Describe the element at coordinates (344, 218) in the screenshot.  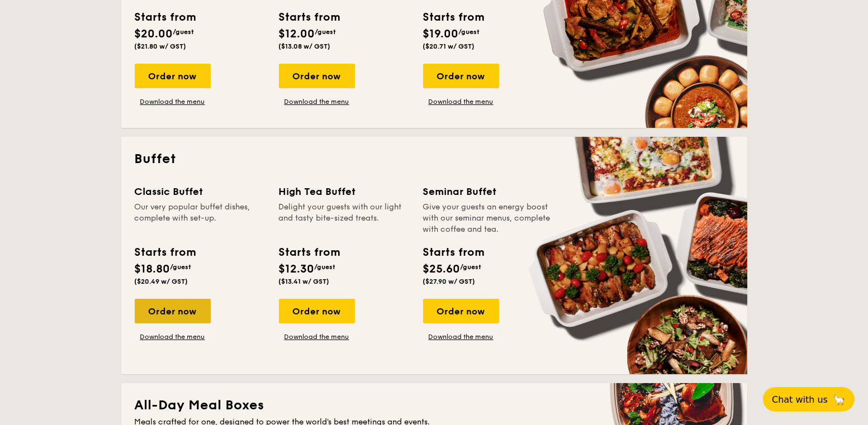
I see `div: Delight your guests with our light and tasty bite-sized treats.` at that location.